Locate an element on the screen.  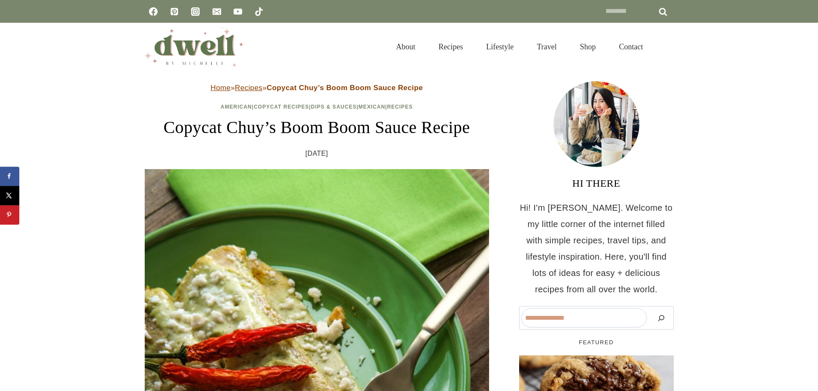
a: Pinterest is located at coordinates (174, 12).